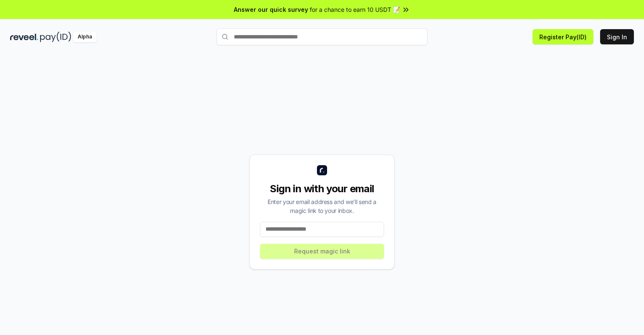  What do you see at coordinates (56, 36) in the screenshot?
I see `img: pay_id` at bounding box center [56, 36].